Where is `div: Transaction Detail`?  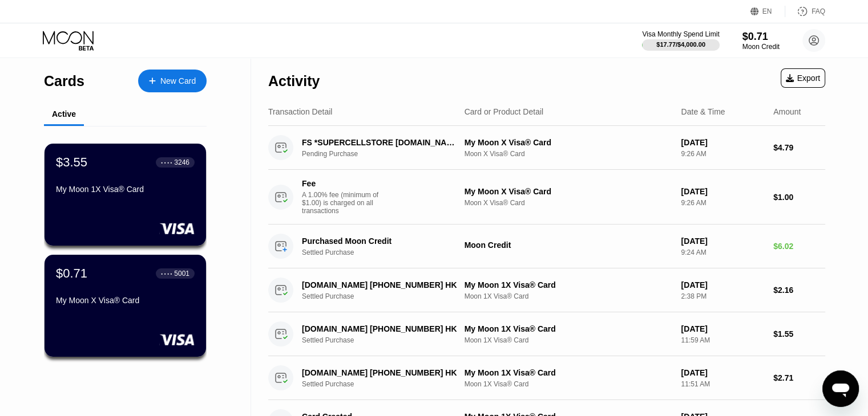 div: Transaction Detail is located at coordinates (300, 112).